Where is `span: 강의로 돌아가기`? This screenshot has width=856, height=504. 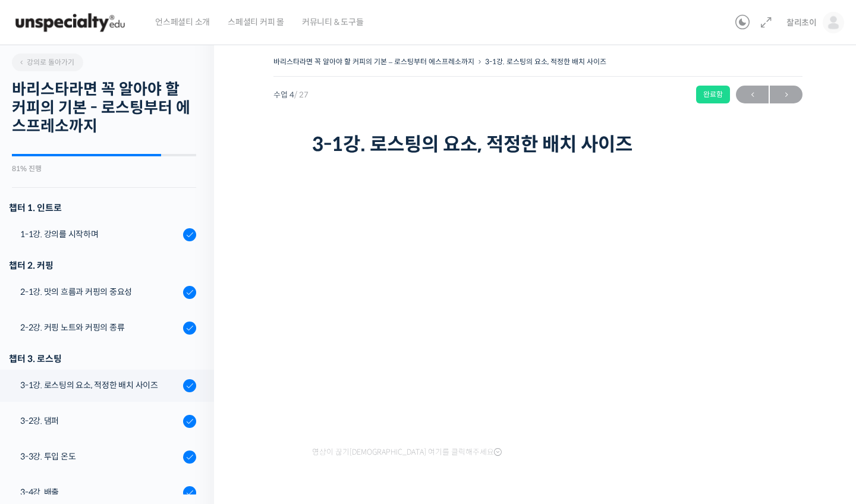 span: 강의로 돌아가기 is located at coordinates (46, 62).